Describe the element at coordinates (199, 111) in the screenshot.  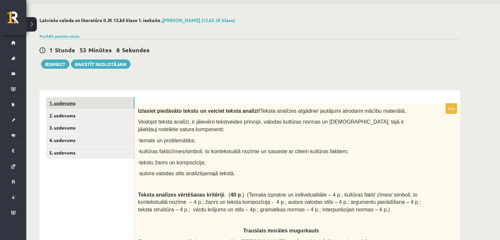
I see `span: Izlasiet piedāvāto tekstu un veiciet teksta analīzi!` at that location.